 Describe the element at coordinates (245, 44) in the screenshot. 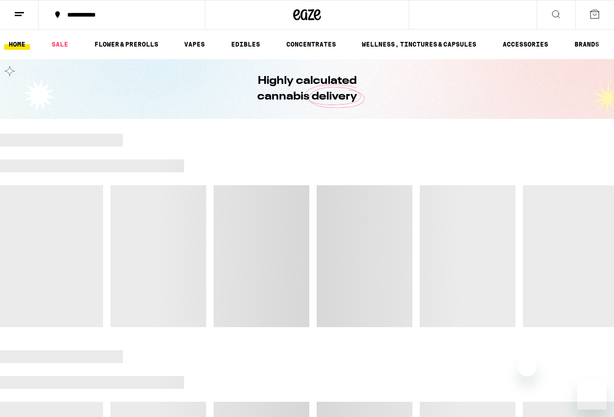

I see `a: EDIBLES` at that location.